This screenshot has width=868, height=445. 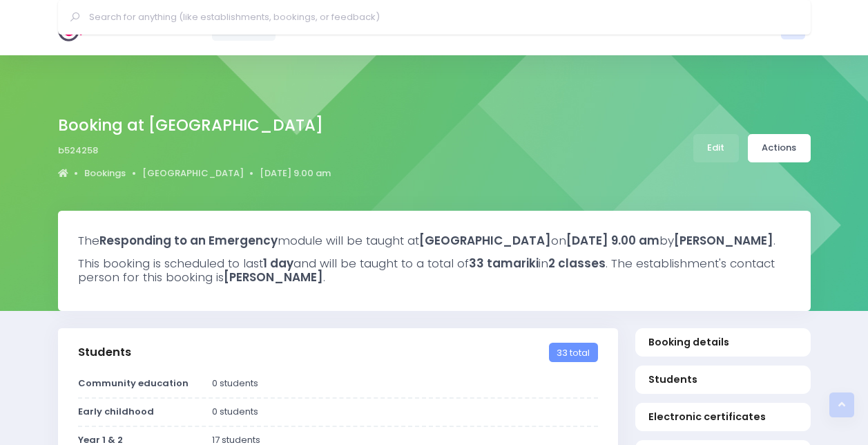 What do you see at coordinates (573, 352) in the screenshot?
I see `span: 33 total` at bounding box center [573, 352].